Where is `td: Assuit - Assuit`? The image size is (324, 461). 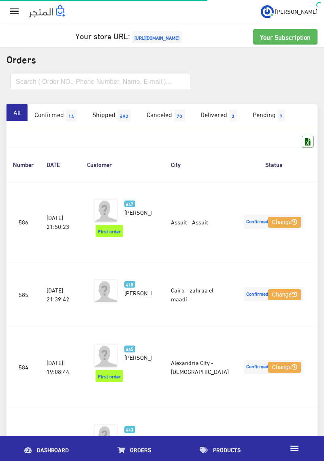 td: Assuit - Assuit is located at coordinates (200, 222).